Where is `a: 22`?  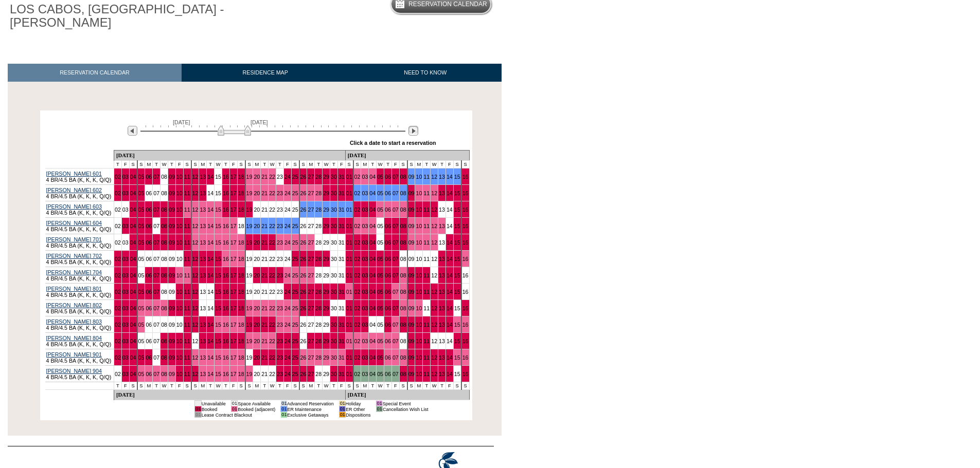 a: 22 is located at coordinates (272, 177).